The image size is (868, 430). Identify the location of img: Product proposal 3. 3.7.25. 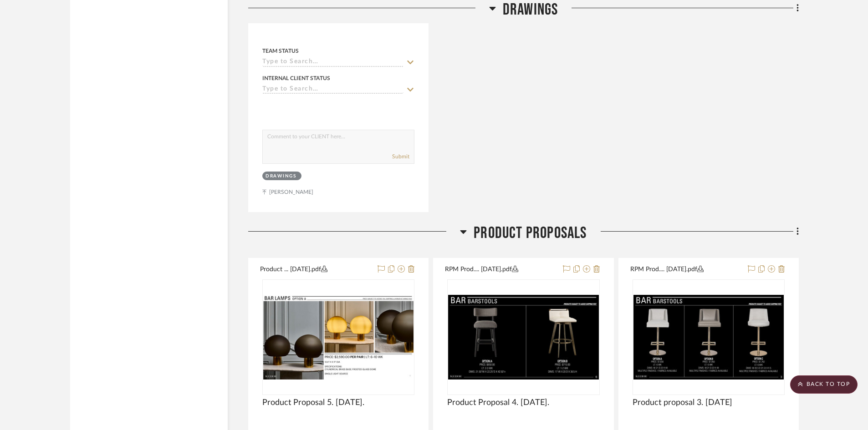
(709, 338).